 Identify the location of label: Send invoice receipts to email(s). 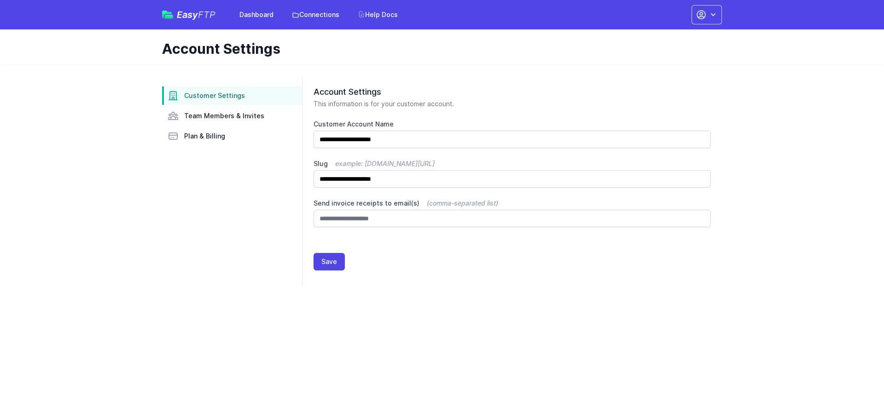
(512, 203).